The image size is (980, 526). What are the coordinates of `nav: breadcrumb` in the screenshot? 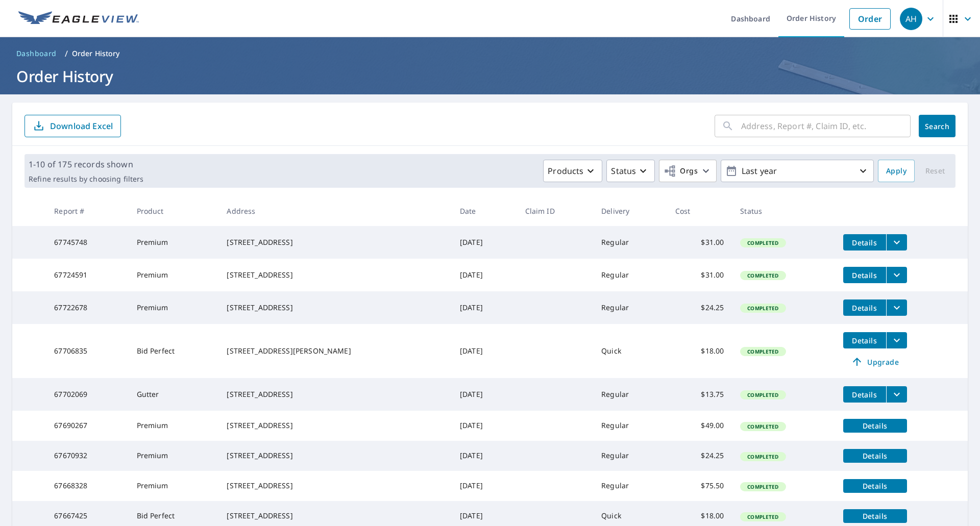 It's located at (490, 54).